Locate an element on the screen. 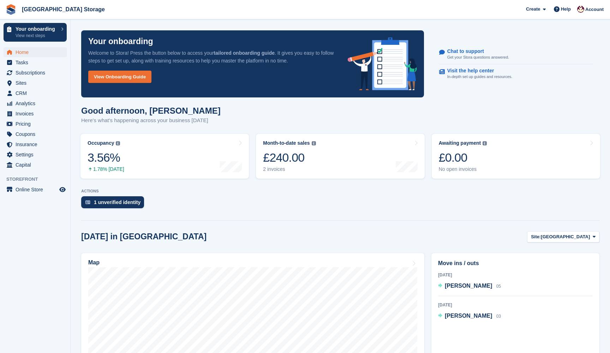  a: Your onboarding View next steps is located at coordinates (35, 32).